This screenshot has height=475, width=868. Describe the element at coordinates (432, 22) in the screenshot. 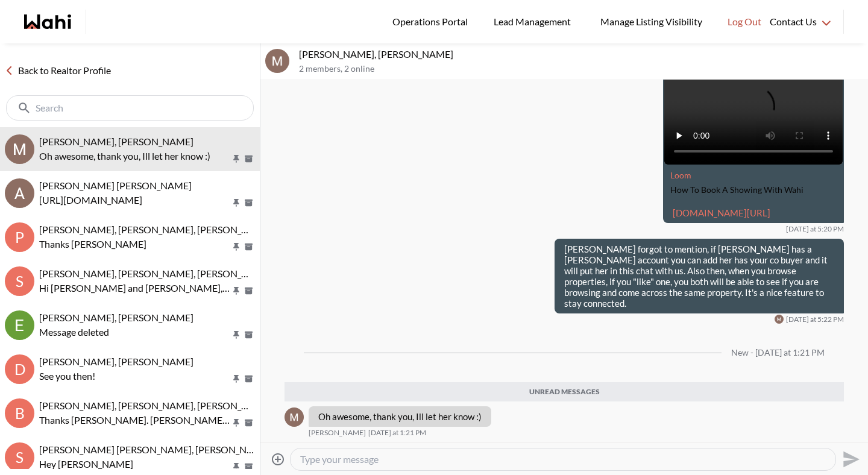

I see `span: Operations Portal` at that location.